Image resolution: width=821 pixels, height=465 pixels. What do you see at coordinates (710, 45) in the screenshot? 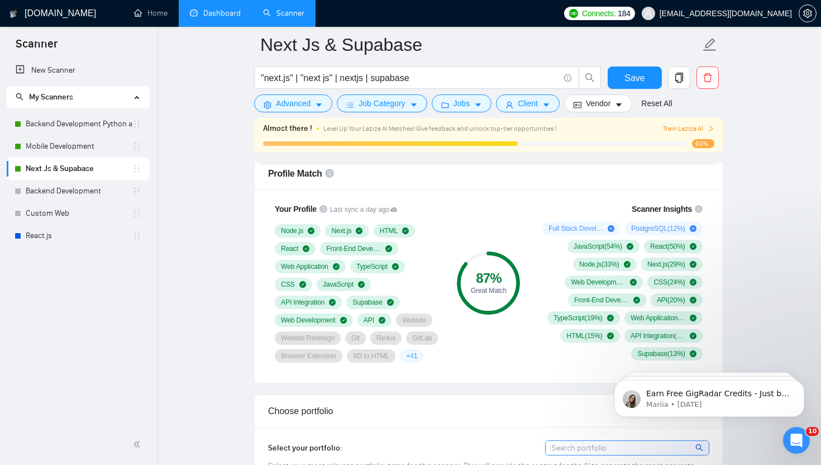
I see `span: edit` at bounding box center [710, 45].